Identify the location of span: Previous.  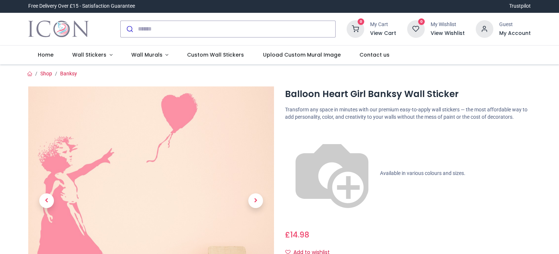
(47, 200).